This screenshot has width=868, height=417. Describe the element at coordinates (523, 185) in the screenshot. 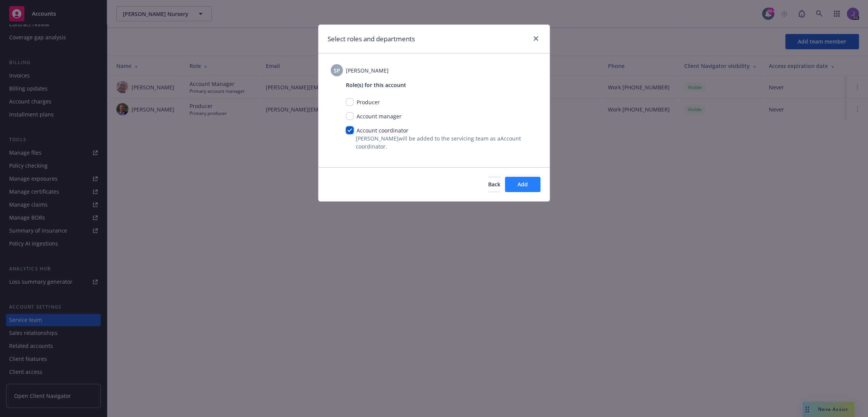

I see `button: Add` at that location.